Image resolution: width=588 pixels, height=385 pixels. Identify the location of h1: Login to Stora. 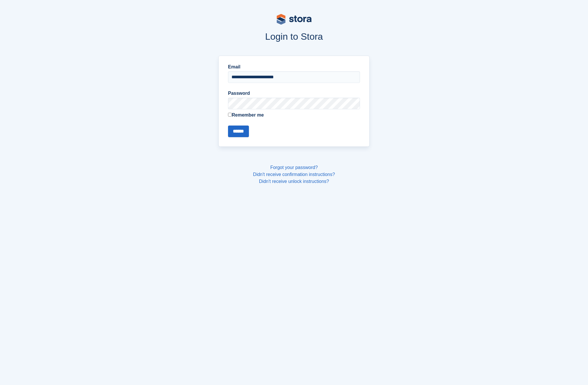
(294, 36).